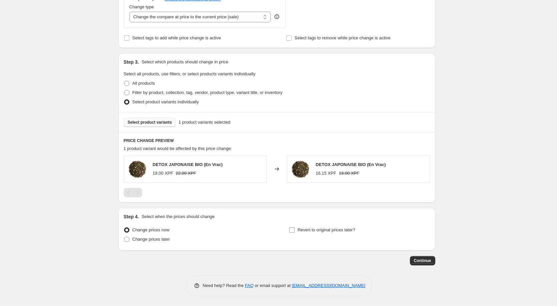 Image resolution: width=557 pixels, height=306 pixels. I want to click on button: Continue, so click(422, 261).